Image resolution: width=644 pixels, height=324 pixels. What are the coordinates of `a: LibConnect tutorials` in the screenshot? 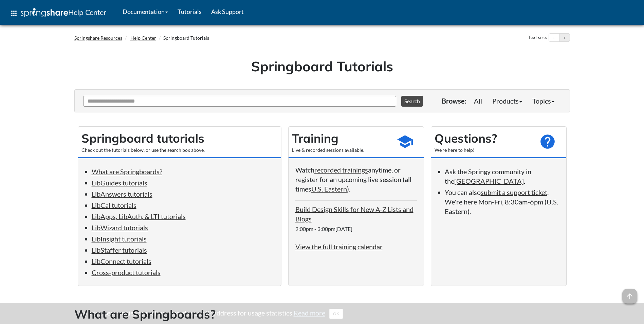 It's located at (121, 261).